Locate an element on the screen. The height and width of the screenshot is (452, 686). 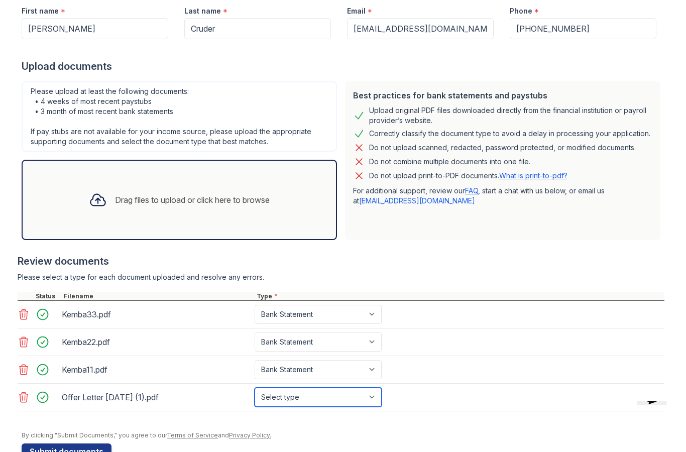
a: FAQ is located at coordinates (472, 190).